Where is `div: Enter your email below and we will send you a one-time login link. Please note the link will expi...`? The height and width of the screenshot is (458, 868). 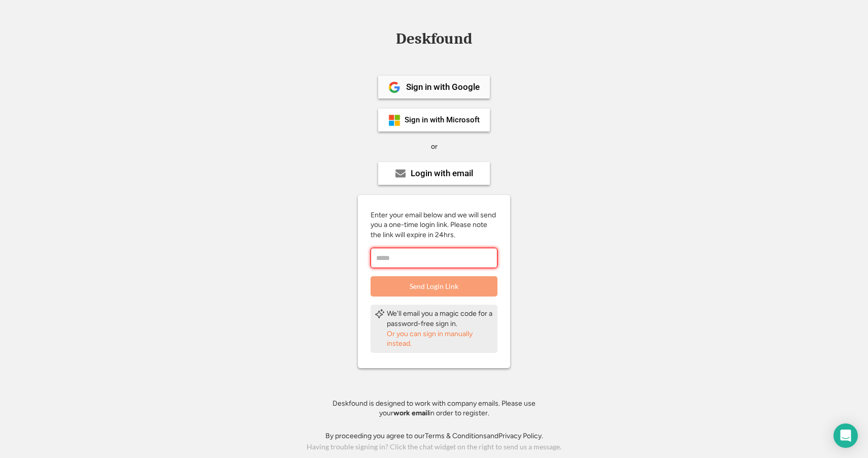 div: Enter your email below and we will send you a one-time login link. Please note the link will expi... is located at coordinates (434, 225).